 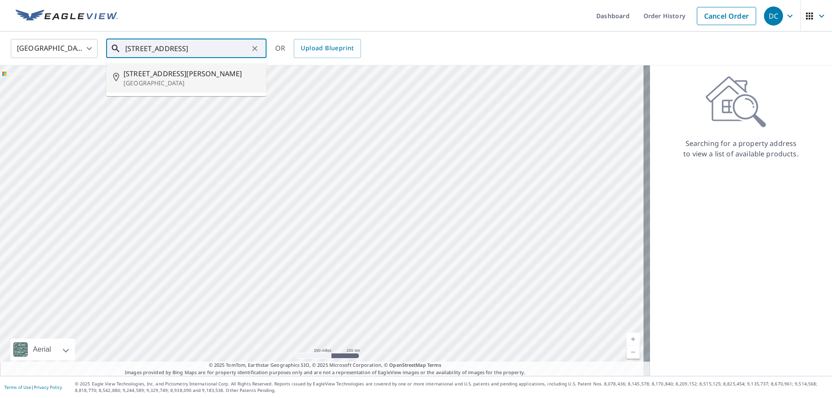 What do you see at coordinates (407, 365) in the screenshot?
I see `a: OpenStreetMap` at bounding box center [407, 365].